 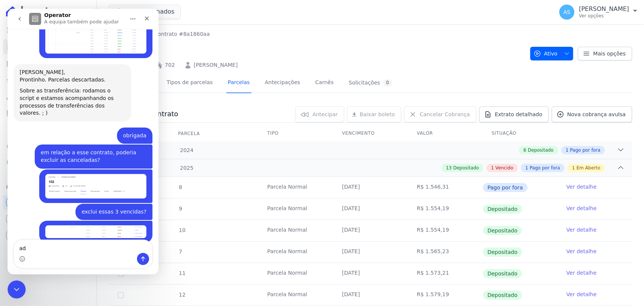 I want to click on a: Transferências, so click(x=48, y=130).